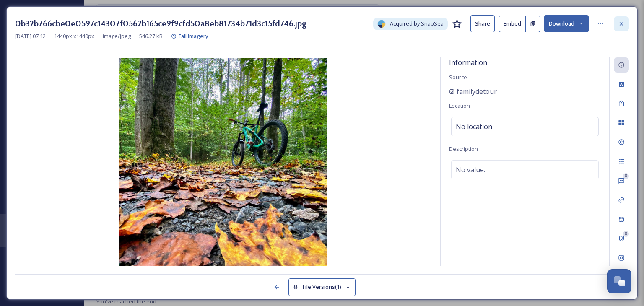 This screenshot has width=644, height=306. Describe the element at coordinates (619, 281) in the screenshot. I see `button: Open Chat` at that location.